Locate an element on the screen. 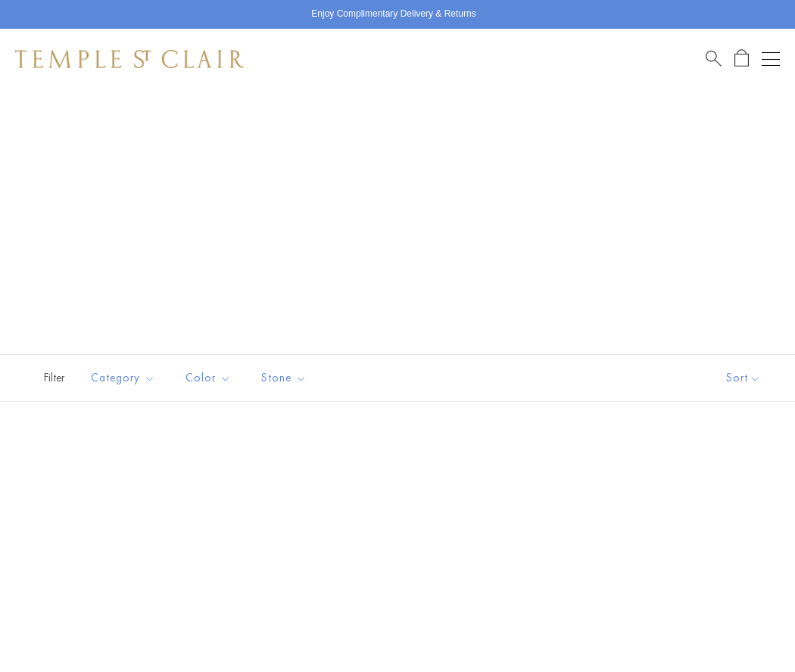 This screenshot has height=672, width=795. button: Show sort by is located at coordinates (743, 377).